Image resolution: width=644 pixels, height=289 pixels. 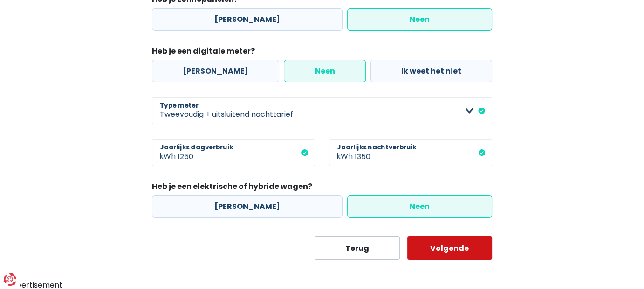 I want to click on button: Volgende, so click(x=449, y=248).